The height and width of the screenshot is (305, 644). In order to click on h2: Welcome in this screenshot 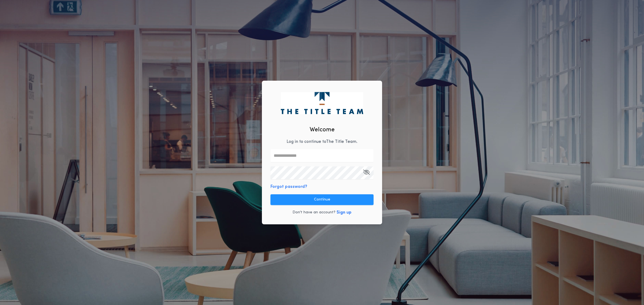, I will do `click(322, 130)`.